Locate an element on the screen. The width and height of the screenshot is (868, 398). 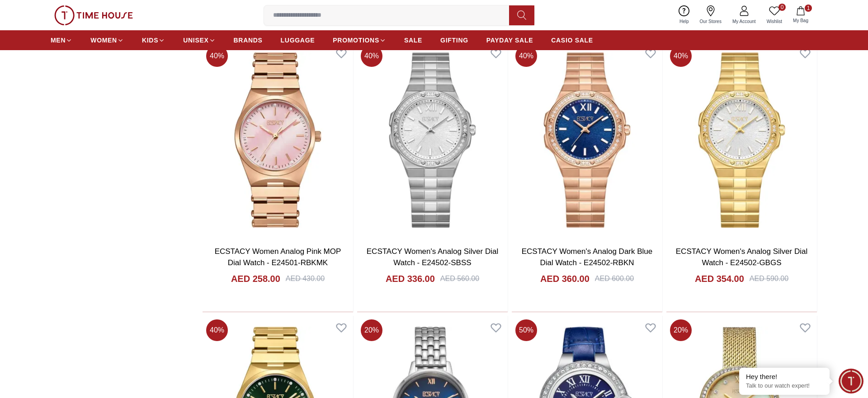
span: My Account is located at coordinates (744, 21).